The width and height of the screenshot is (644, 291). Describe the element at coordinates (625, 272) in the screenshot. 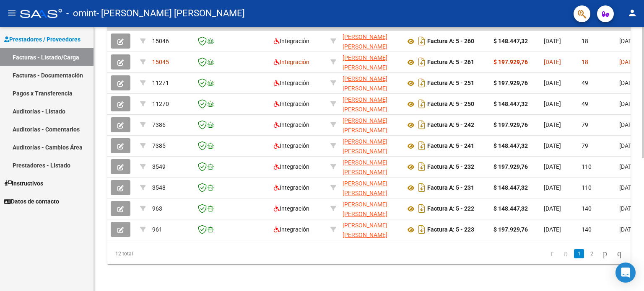

I see `div: Open Intercom Messenger` at that location.